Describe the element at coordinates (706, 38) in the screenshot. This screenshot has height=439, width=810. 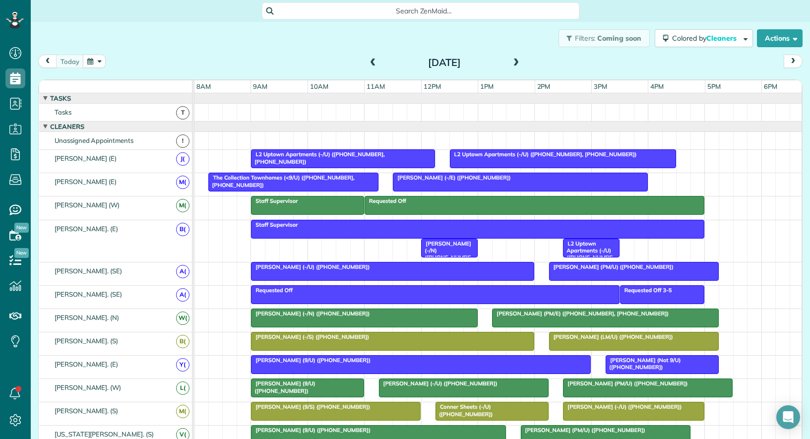
I see `span: Colored by` at that location.